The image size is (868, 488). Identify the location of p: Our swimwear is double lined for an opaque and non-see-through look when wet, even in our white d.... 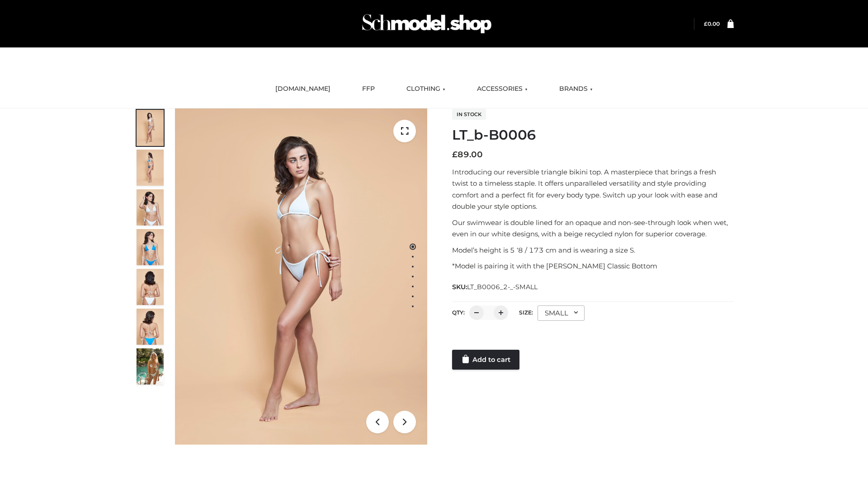
(592, 228).